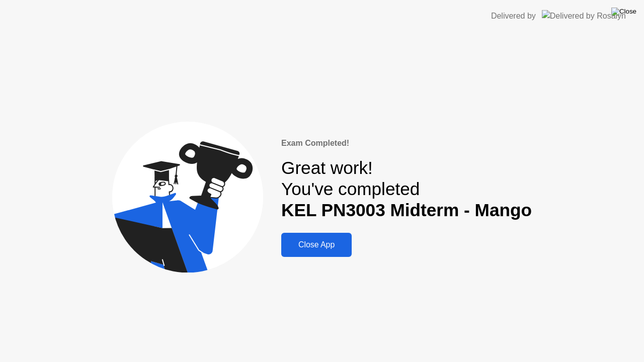 This screenshot has height=362, width=644. What do you see at coordinates (406, 209) in the screenshot?
I see `b: KEL PN3003 Midterm - Mango` at bounding box center [406, 209].